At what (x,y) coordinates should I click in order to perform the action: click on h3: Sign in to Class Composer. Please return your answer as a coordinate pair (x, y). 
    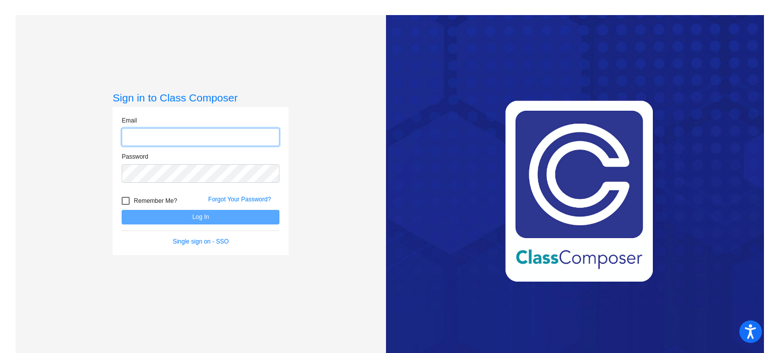
    Looking at the image, I should click on (201, 98).